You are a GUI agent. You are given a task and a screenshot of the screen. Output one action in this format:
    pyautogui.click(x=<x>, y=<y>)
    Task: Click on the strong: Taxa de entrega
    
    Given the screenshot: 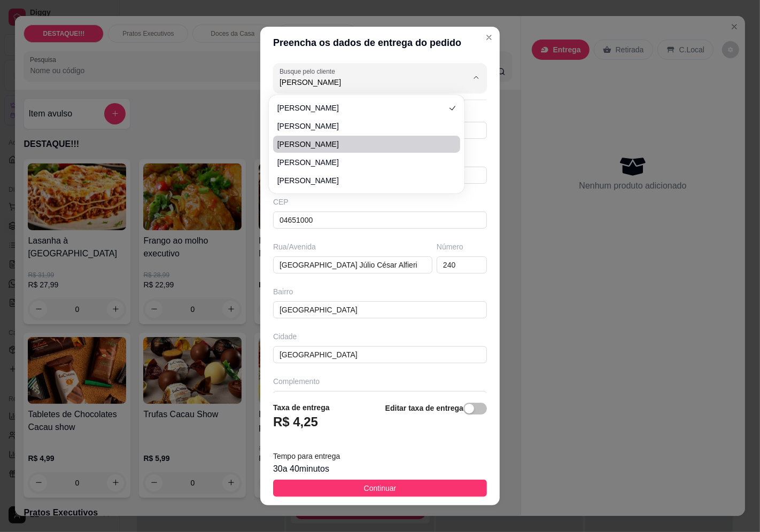 What is the action you would take?
    pyautogui.click(x=301, y=407)
    